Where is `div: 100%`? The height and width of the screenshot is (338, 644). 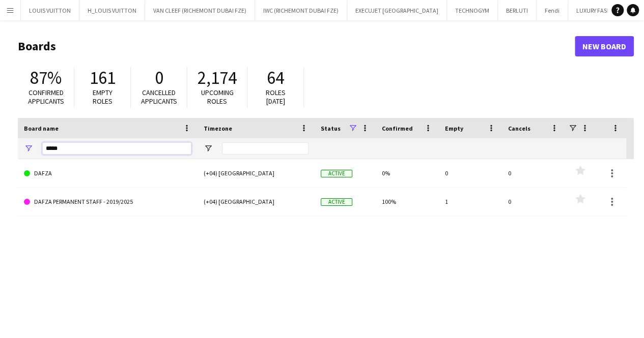 div: 100% is located at coordinates (407, 202).